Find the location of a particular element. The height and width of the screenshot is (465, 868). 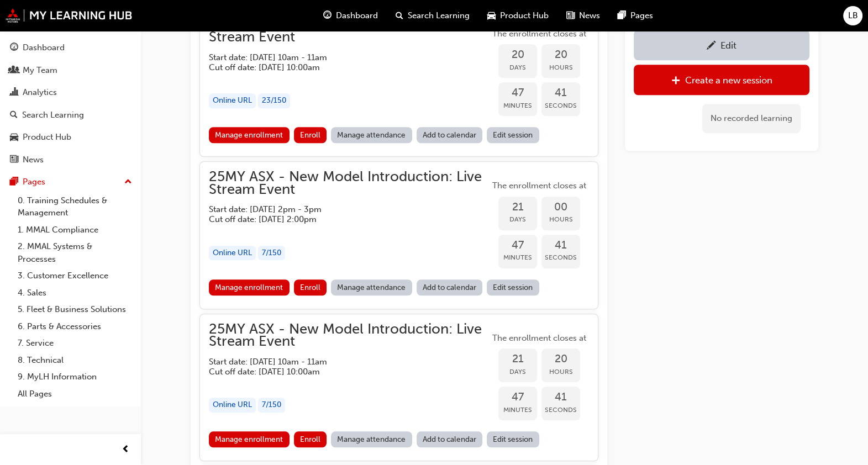

span: pencil-icon is located at coordinates (711, 46).